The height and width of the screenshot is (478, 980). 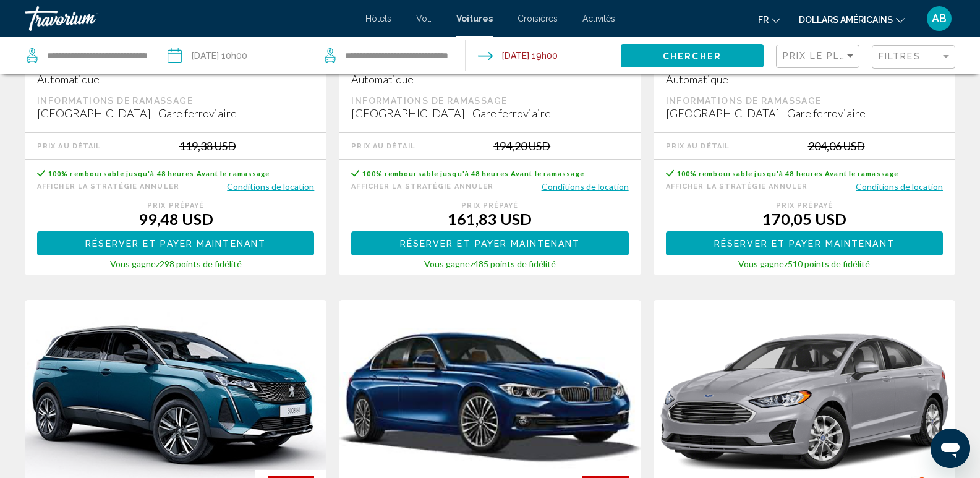 What do you see at coordinates (846, 20) in the screenshot?
I see `font: dollars américains` at bounding box center [846, 20].